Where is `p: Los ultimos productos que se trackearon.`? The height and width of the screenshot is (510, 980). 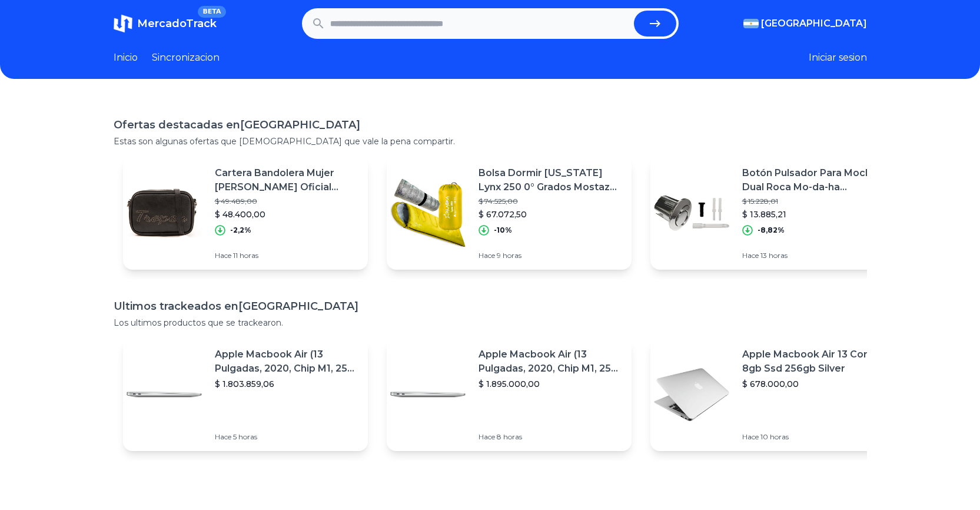 p: Los ultimos productos que se trackearon. is located at coordinates (490, 323).